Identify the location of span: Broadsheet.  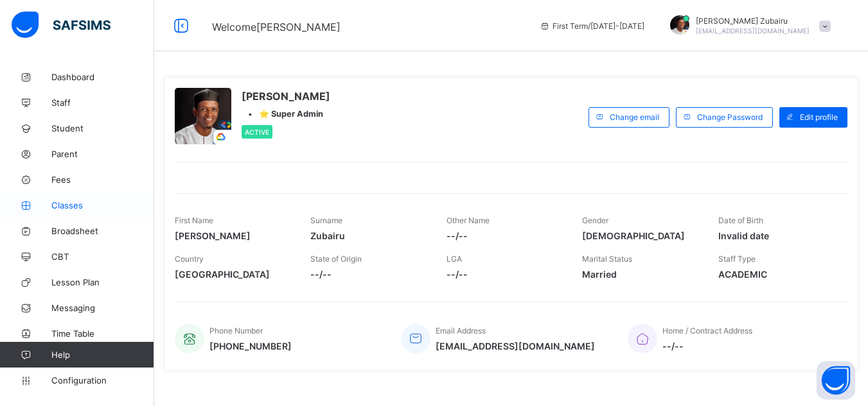
(103, 231).